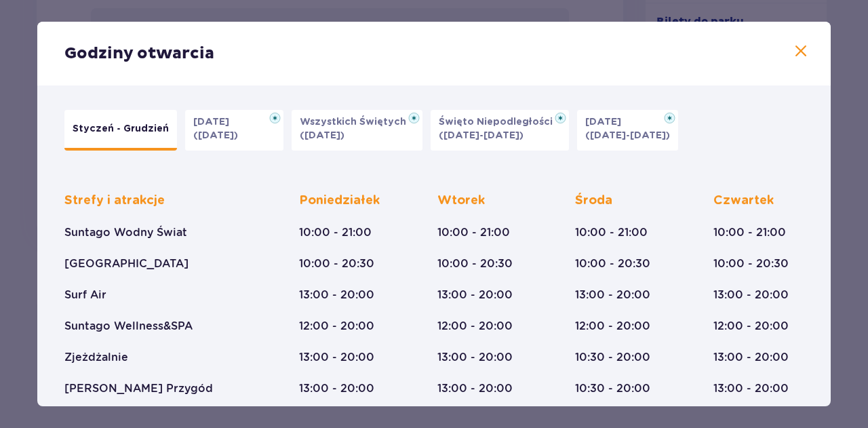 The width and height of the screenshot is (868, 428). What do you see at coordinates (499, 122) in the screenshot?
I see `p: Święto Niepodległości` at bounding box center [499, 122].